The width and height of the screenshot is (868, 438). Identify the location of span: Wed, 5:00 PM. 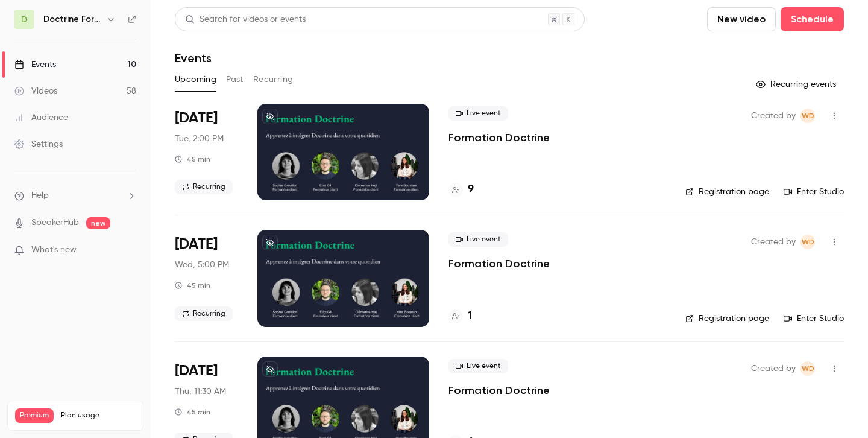
(202, 265).